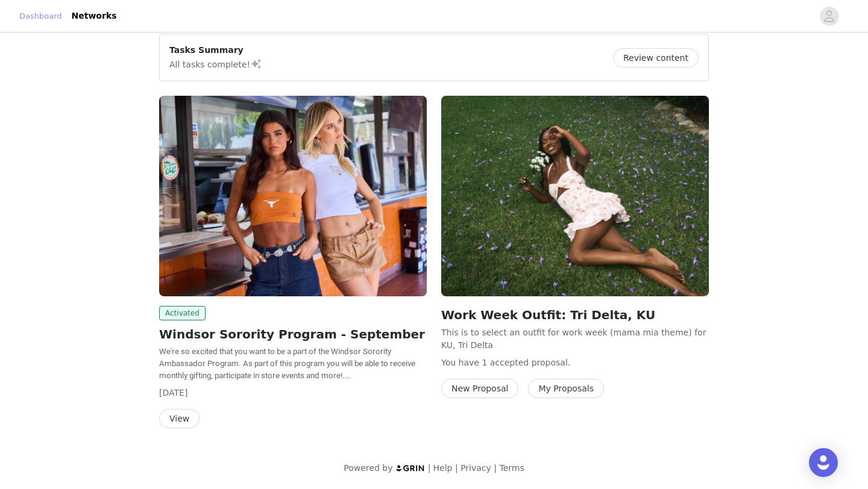 Image resolution: width=868 pixels, height=489 pixels. I want to click on button: Review content, so click(656, 58).